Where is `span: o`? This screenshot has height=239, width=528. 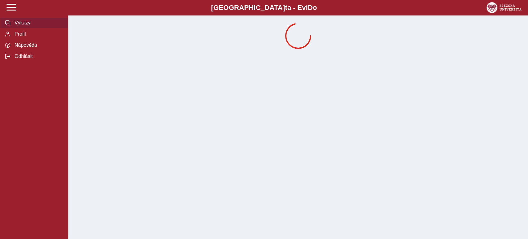
span: o is located at coordinates (315, 7).